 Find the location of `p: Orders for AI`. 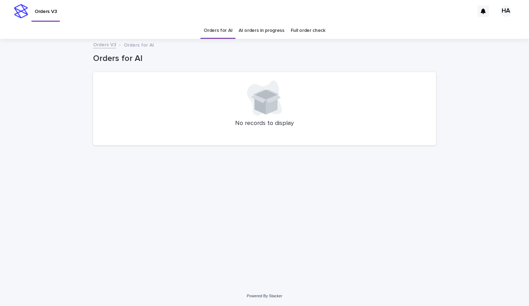

p: Orders for AI is located at coordinates (139, 44).